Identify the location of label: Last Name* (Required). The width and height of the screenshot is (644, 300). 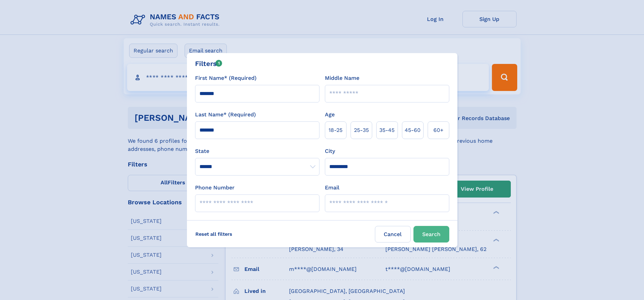
(225, 115).